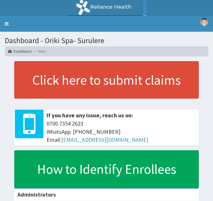 This screenshot has width=213, height=201. Describe the element at coordinates (90, 115) in the screenshot. I see `b: If you have any issue, reach us on:` at that location.